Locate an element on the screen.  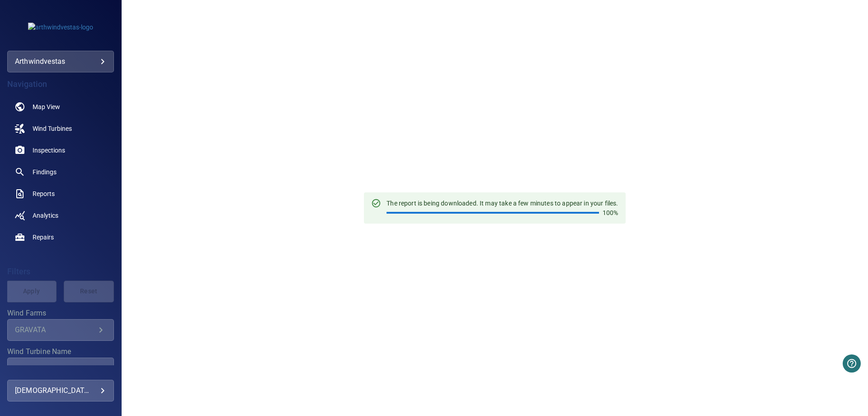
span: Inspections is located at coordinates (49, 151).